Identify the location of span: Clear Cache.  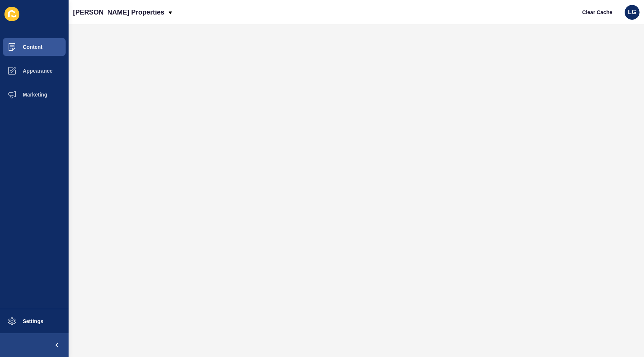
(597, 12).